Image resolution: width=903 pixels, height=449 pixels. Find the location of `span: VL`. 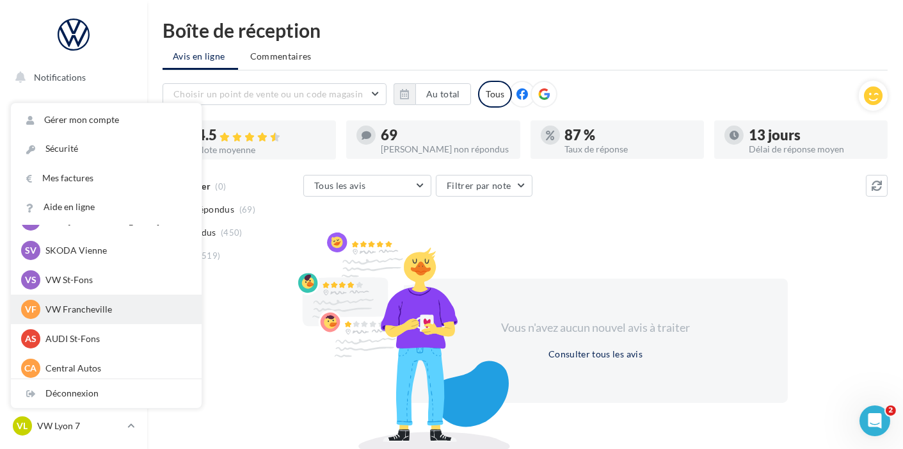

span: VL is located at coordinates (22, 426).